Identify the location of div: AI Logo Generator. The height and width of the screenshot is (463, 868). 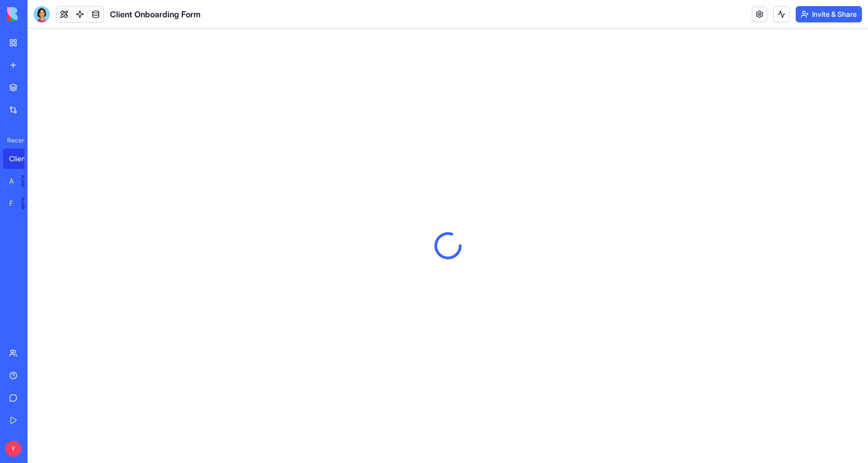
(12, 181).